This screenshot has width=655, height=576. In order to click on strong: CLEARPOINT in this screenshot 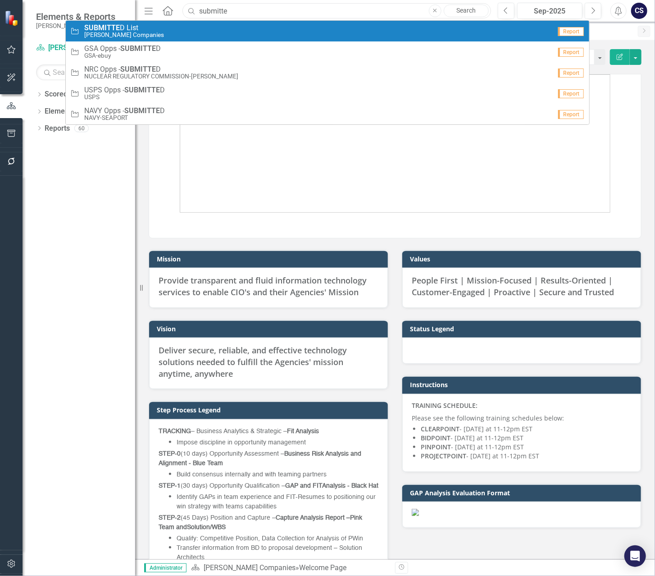, I will do `click(440, 428)`.